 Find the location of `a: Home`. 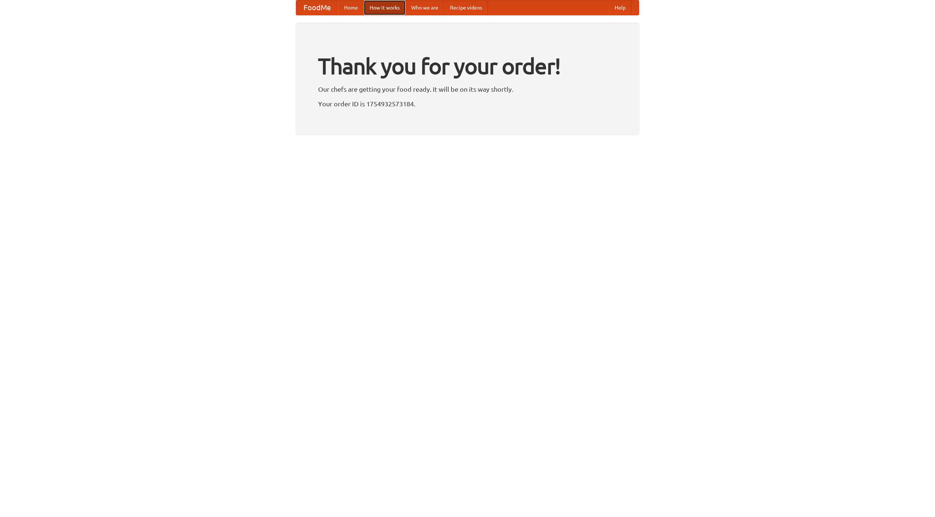

a: Home is located at coordinates (351, 8).